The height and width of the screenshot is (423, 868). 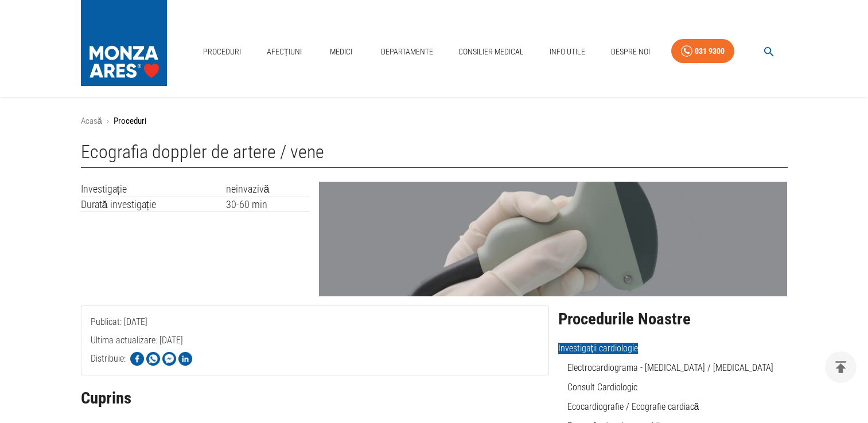 What do you see at coordinates (153, 204) in the screenshot?
I see `td: Durată investigație` at bounding box center [153, 204].